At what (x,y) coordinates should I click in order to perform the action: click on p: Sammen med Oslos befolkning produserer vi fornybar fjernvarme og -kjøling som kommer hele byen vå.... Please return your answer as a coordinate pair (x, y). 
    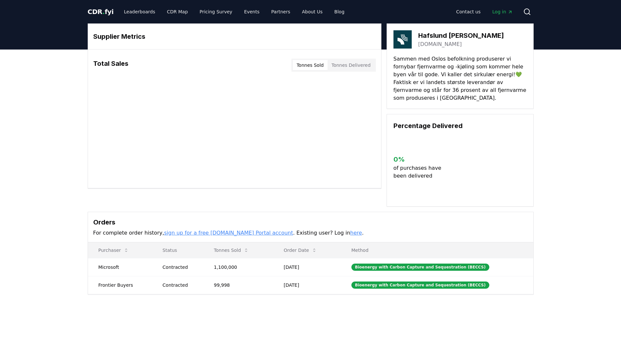
    Looking at the image, I should click on (460, 79).